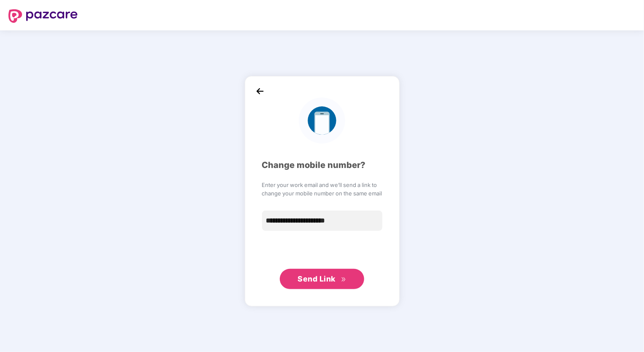 Image resolution: width=644 pixels, height=352 pixels. I want to click on div: Change mobile number?, so click(322, 165).